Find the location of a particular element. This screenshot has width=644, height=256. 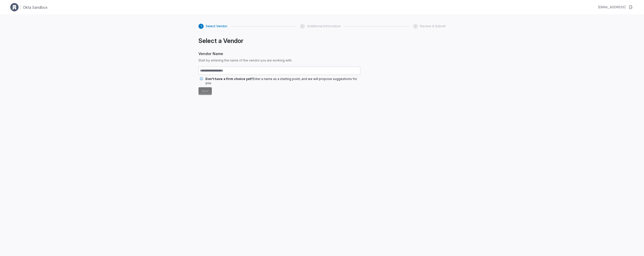

h1: Select a Vendor is located at coordinates (280, 41).